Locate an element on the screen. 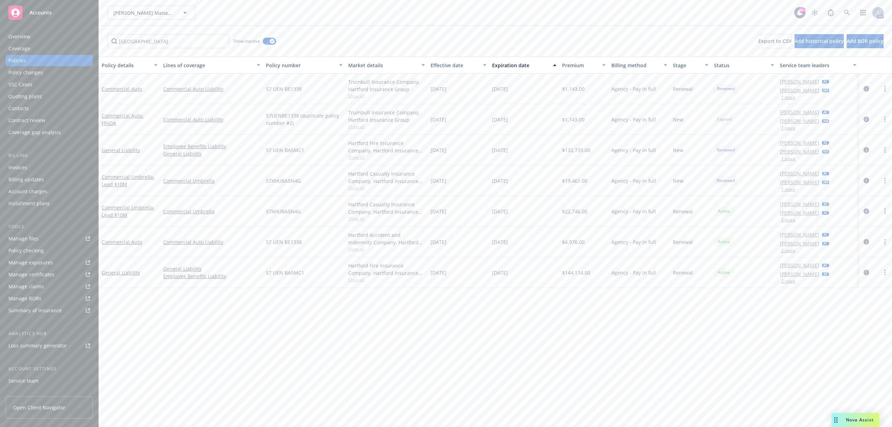  button: Service team leaders is located at coordinates (818, 65).